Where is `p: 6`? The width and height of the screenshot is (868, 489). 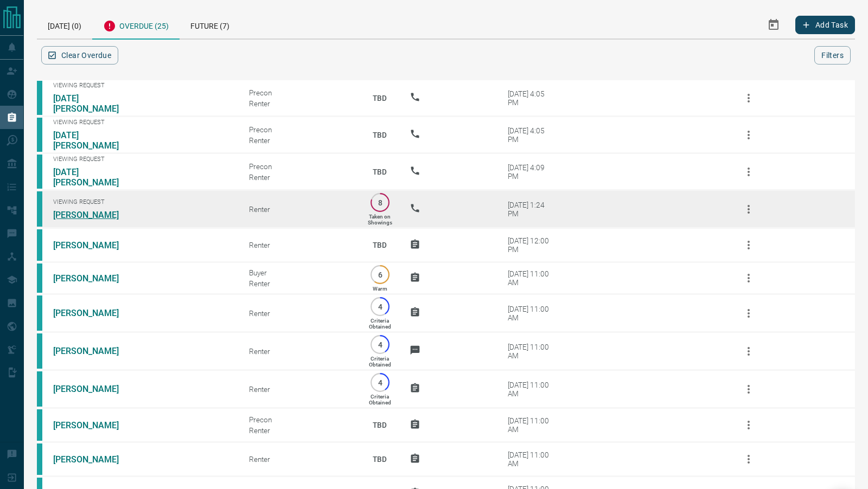 p: 6 is located at coordinates (380, 274).